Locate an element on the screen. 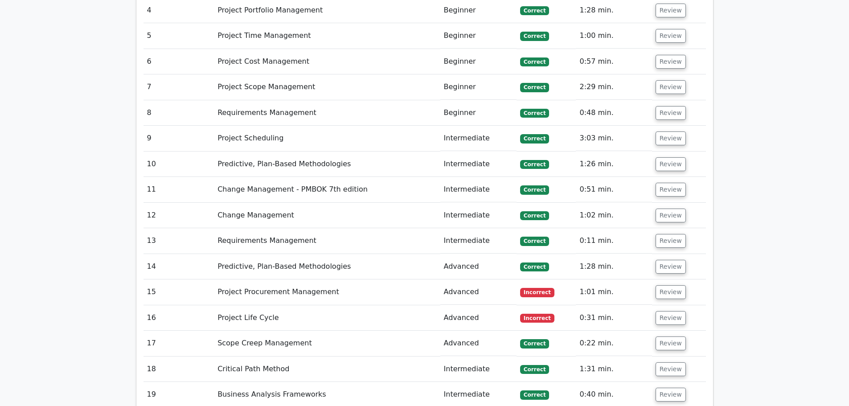  td: 13 is located at coordinates (179, 241).